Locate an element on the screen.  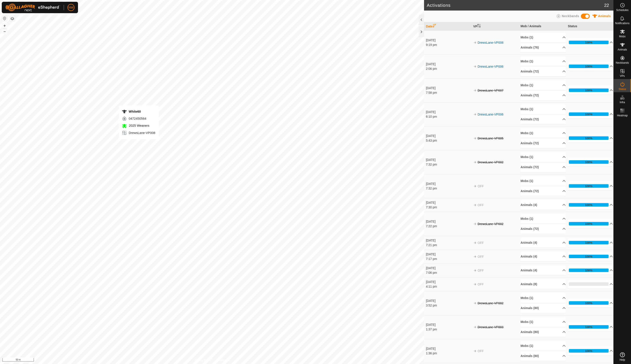
s: DrewsLane-VP007 is located at coordinates (490, 90).